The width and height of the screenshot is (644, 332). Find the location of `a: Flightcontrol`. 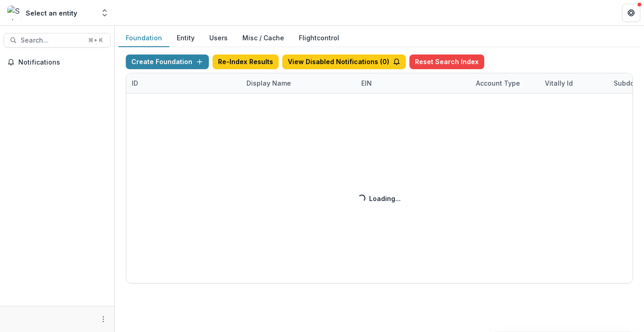

a: Flightcontrol is located at coordinates (319, 38).